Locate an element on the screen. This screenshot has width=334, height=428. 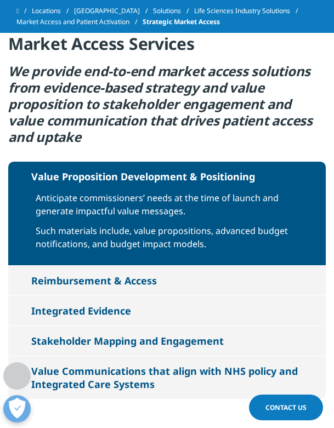
button: Reimbursement & Access is located at coordinates (167, 281).